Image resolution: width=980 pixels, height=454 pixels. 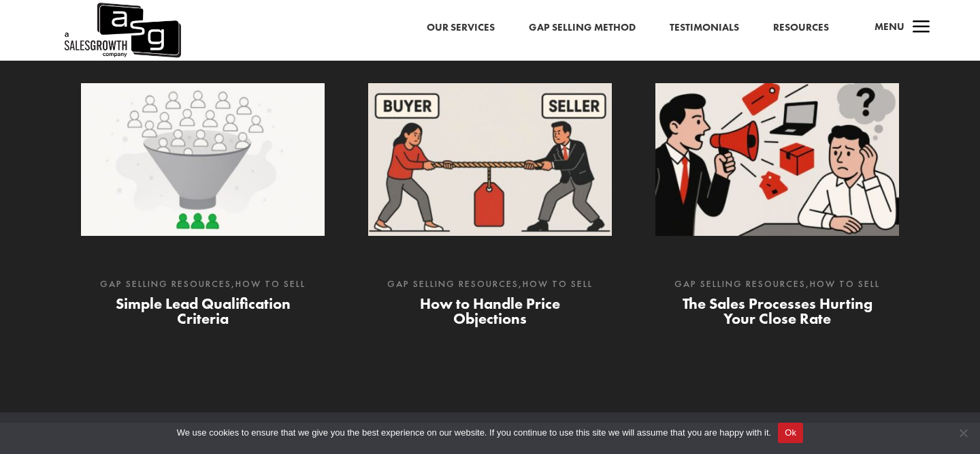 I want to click on img: How to Handle Price Objections, so click(x=490, y=160).